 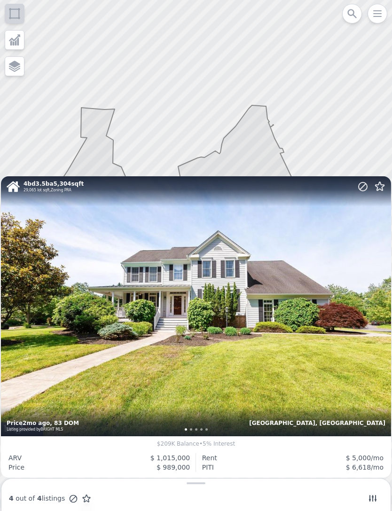 I want to click on span: $ 6,618, so click(x=358, y=467).